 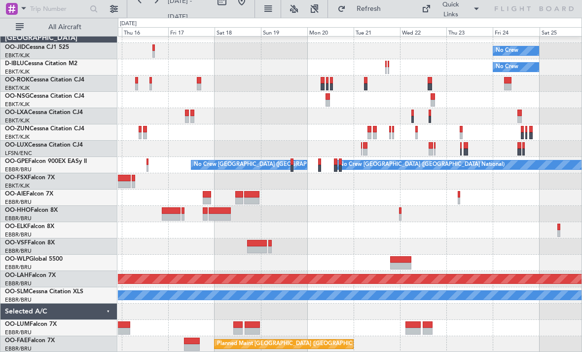 What do you see at coordinates (44, 96) in the screenshot?
I see `a: OO-NSGCessna Citation CJ4` at bounding box center [44, 96].